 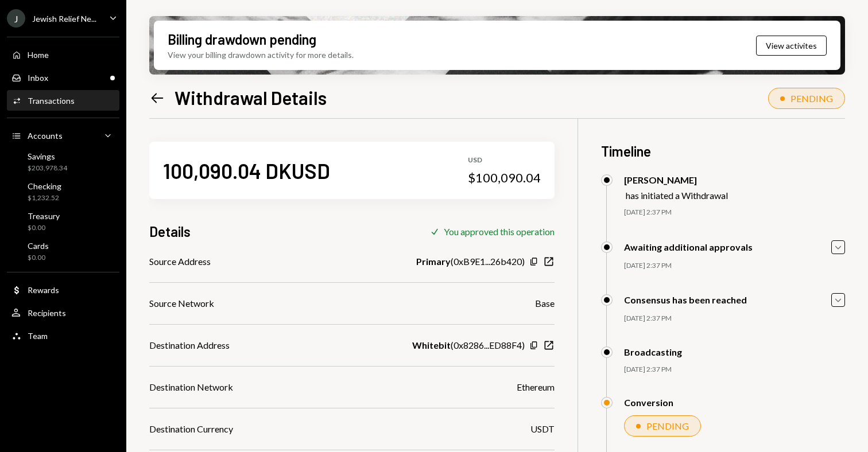 What do you see at coordinates (468, 345) in the screenshot?
I see `div: ( 0x8286...ED88F4 )` at bounding box center [468, 345].